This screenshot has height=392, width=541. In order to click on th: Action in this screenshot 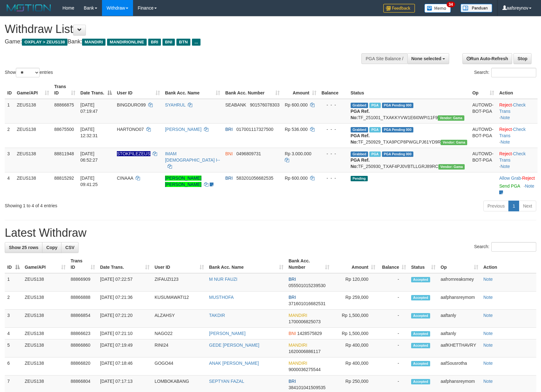, I will do `click(517, 90)`.